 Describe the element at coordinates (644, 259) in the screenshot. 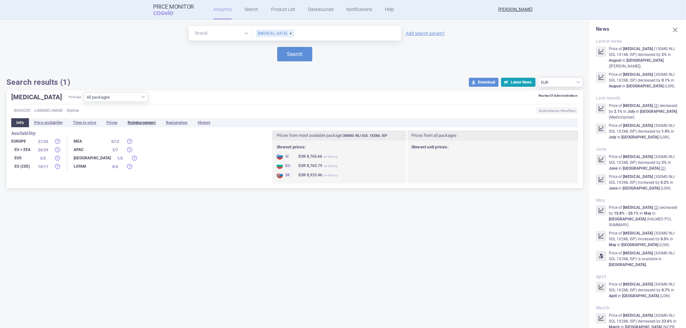

I see `p: Price of ( 300MG INJ SOL 1X2ML ISP ) is available in .` at that location.